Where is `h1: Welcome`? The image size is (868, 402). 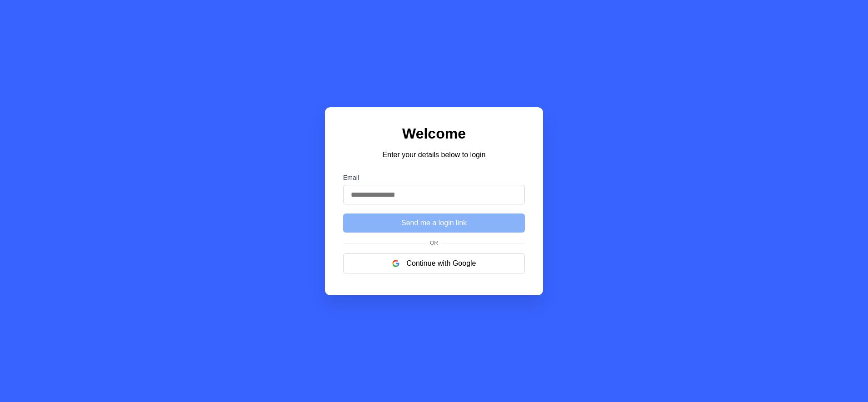 h1: Welcome is located at coordinates (434, 134).